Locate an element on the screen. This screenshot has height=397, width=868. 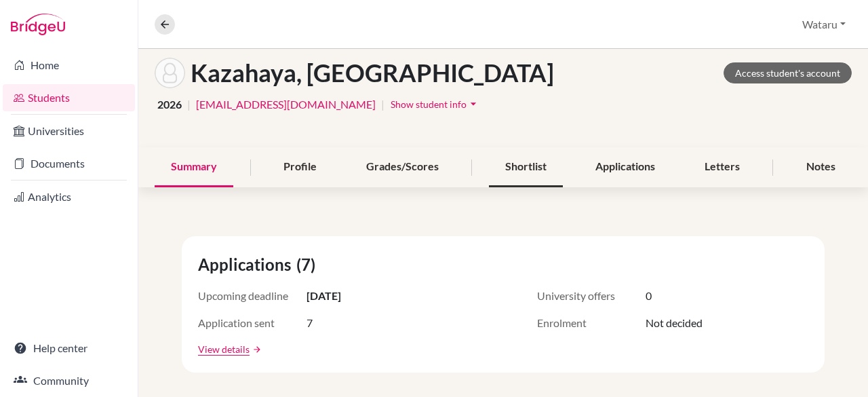
a: Students is located at coordinates (68, 98).